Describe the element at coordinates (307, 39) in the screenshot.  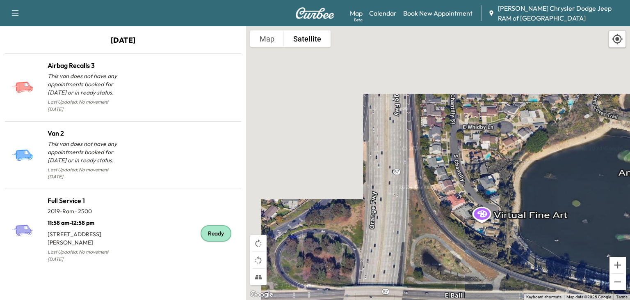
I see `button: Show satellite imagery` at that location.